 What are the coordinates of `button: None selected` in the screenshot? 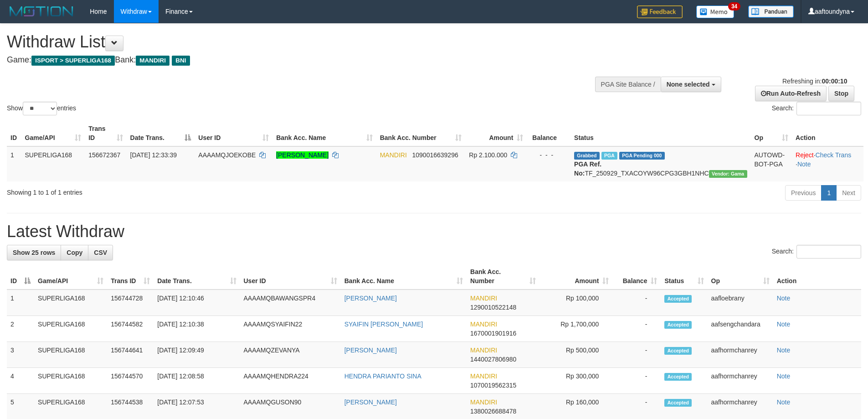 It's located at (690, 84).